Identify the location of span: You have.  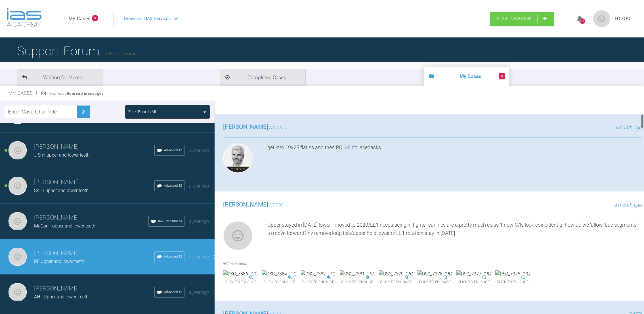
(77, 93).